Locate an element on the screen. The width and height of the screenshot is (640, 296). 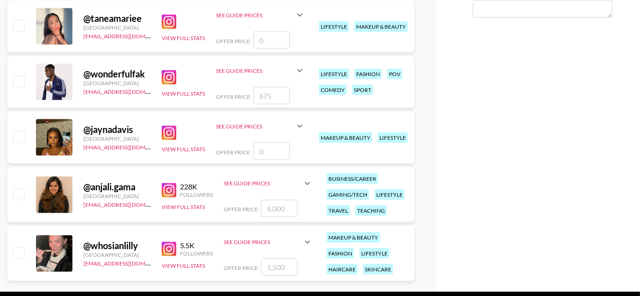
div: @ whosianlilly is located at coordinates (117, 246).